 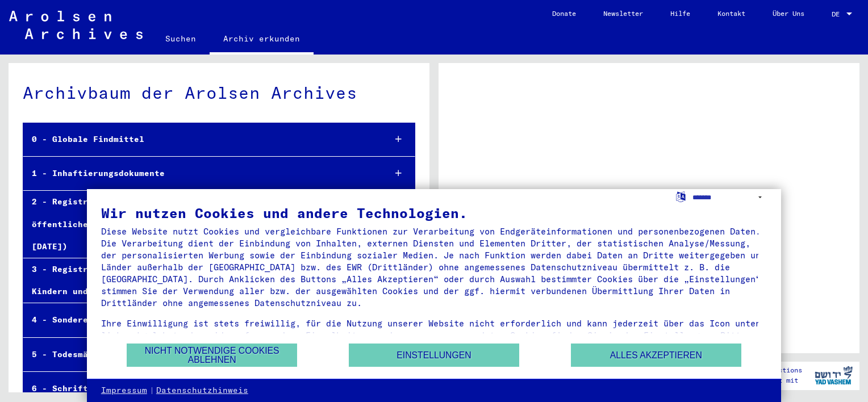 What do you see at coordinates (838, 14) in the screenshot?
I see `span: DE` at bounding box center [838, 14].